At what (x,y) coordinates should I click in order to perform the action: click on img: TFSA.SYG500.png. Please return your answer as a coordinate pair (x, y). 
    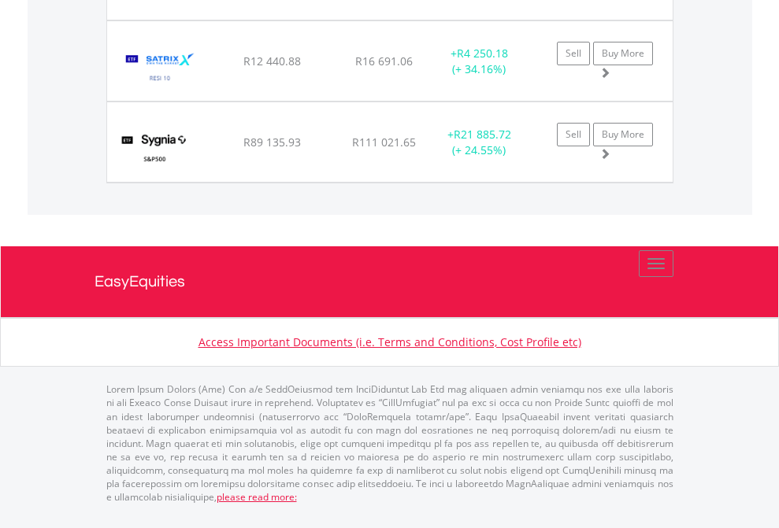
    Looking at the image, I should click on (154, 150).